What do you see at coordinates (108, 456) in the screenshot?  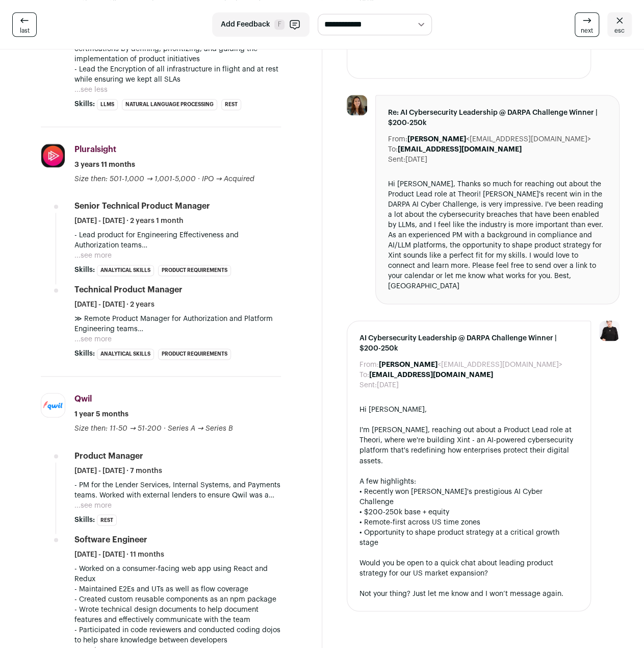 I see `div: Product Manager` at bounding box center [108, 456].